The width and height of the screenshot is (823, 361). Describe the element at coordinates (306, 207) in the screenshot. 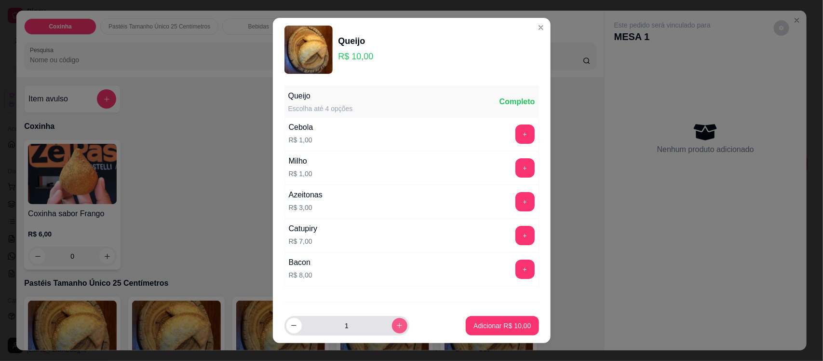

I see `p: R$ 3,00` at that location.